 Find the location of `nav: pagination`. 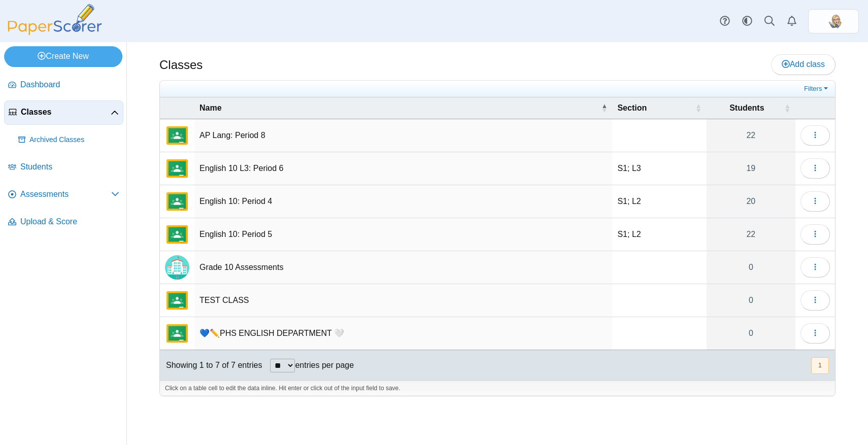

nav: pagination is located at coordinates (820, 366).